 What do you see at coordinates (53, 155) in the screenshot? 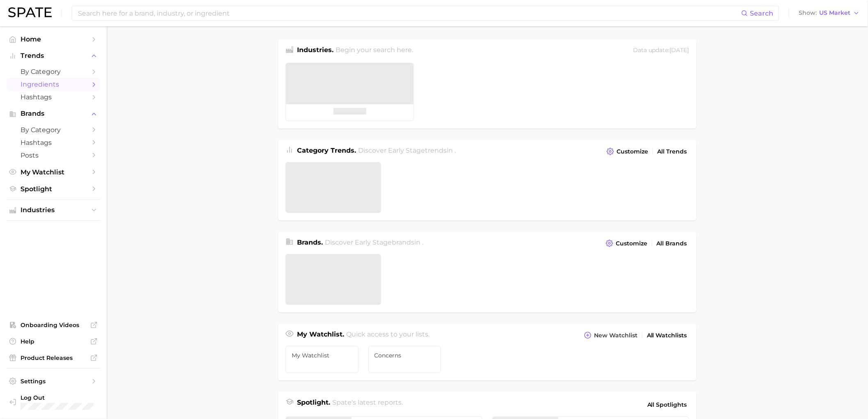
I see `a: Posts` at bounding box center [53, 155].